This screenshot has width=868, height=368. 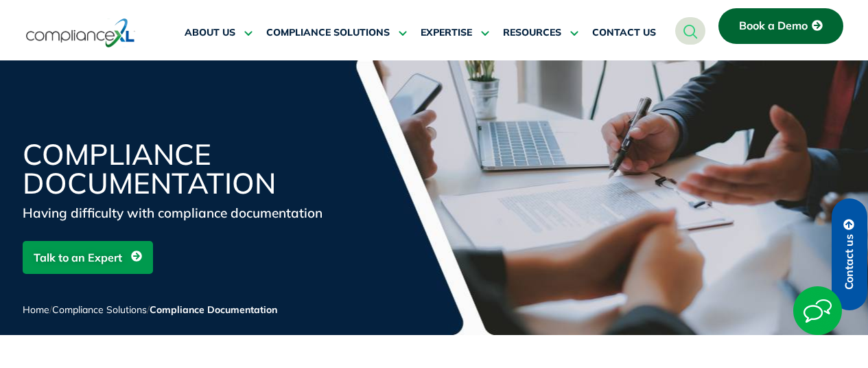 What do you see at coordinates (773, 26) in the screenshot?
I see `span: Book a Demo` at bounding box center [773, 26].